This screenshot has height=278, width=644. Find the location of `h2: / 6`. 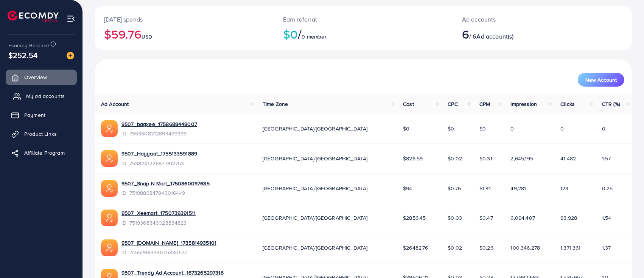

h2: / 6 is located at coordinates (519, 34).